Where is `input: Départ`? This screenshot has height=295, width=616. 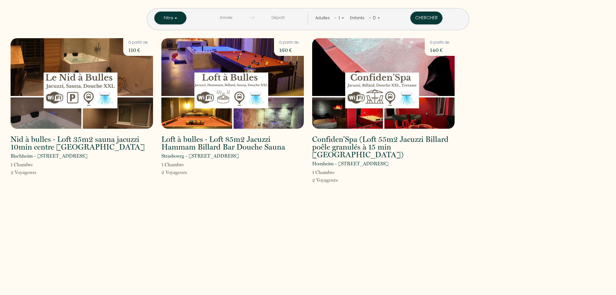 input: Départ is located at coordinates (278, 18).